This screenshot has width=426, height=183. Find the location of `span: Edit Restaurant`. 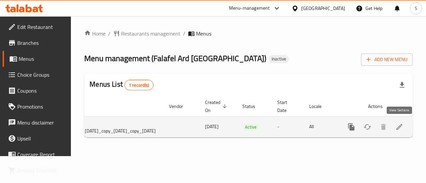

span: Edit Restaurant is located at coordinates (42, 27).